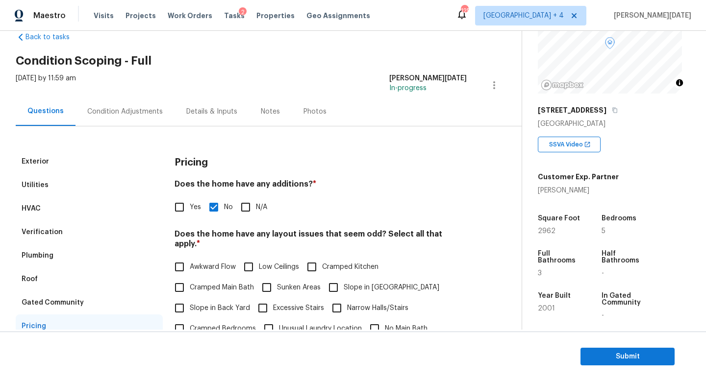 Image resolution: width=706 pixels, height=381 pixels. I want to click on a: Mapbox homepage, so click(562, 85).